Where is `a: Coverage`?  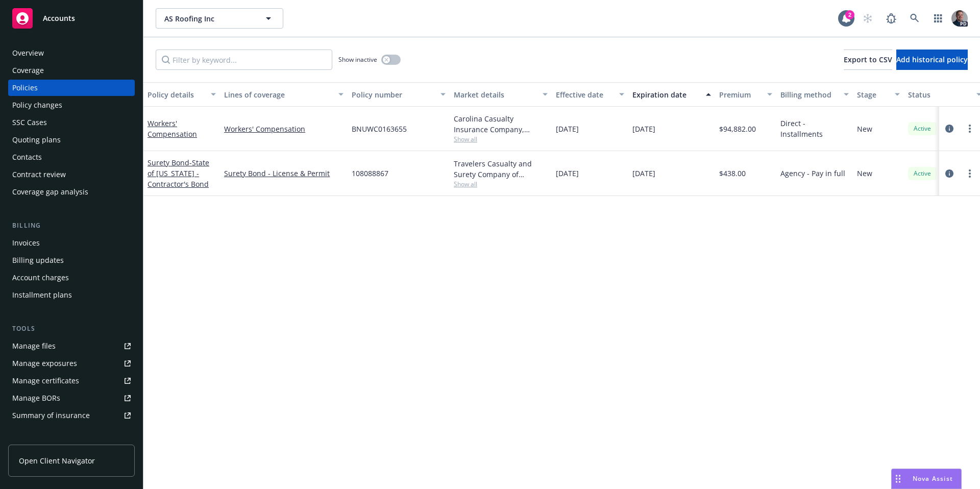
a: Coverage is located at coordinates (71, 71).